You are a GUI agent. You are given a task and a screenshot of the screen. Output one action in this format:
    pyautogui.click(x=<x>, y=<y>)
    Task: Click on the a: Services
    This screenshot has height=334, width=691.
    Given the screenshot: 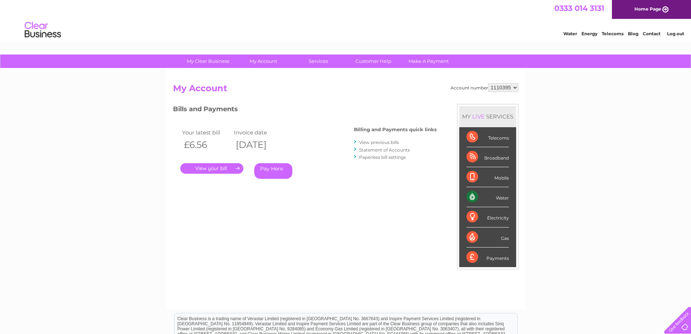 What is the action you would take?
    pyautogui.click(x=318, y=61)
    